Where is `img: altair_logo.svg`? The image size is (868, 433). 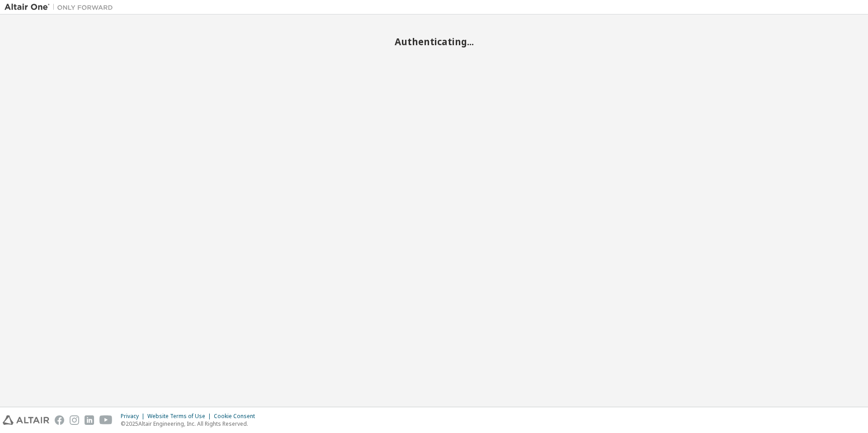
img: altair_logo.svg is located at coordinates (26, 420).